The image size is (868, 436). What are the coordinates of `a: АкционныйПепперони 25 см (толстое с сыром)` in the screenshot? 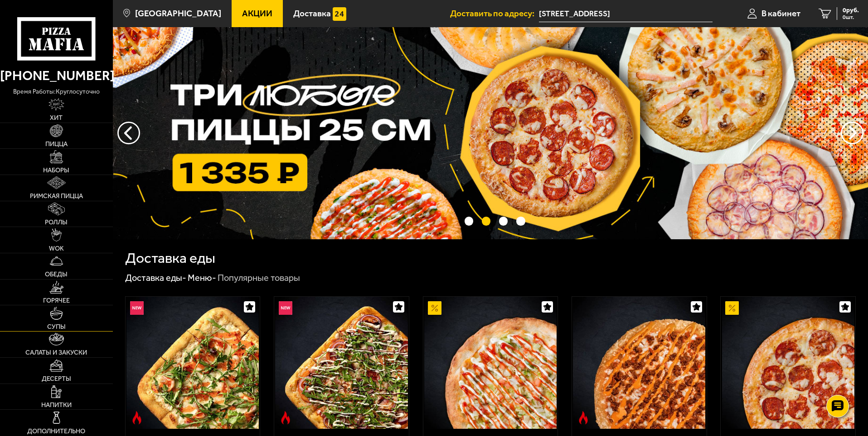 It's located at (788, 363).